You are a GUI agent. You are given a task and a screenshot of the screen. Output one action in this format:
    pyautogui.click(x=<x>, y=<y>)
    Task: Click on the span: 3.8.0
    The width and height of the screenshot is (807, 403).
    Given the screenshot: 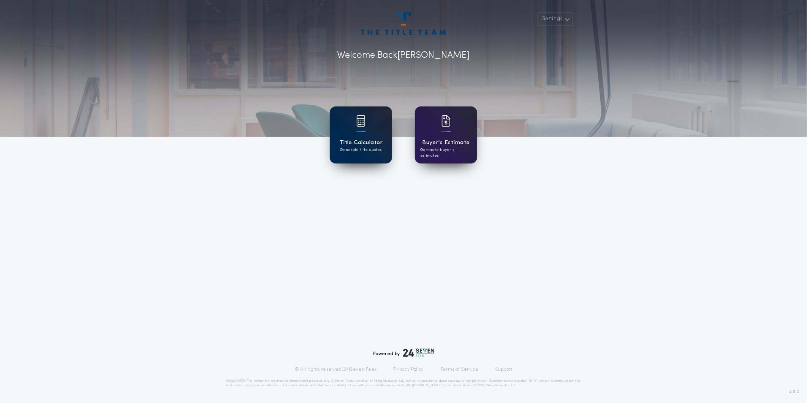 What is the action you would take?
    pyautogui.click(x=795, y=392)
    